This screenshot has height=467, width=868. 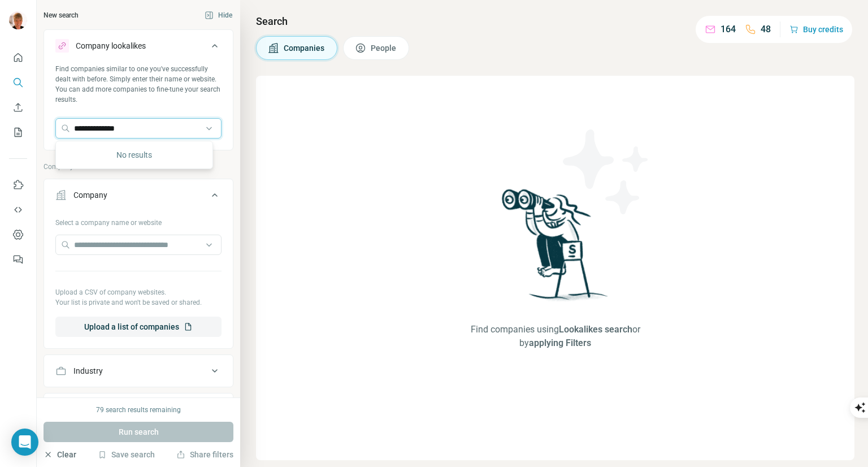 I want to click on button: Clear, so click(x=60, y=455).